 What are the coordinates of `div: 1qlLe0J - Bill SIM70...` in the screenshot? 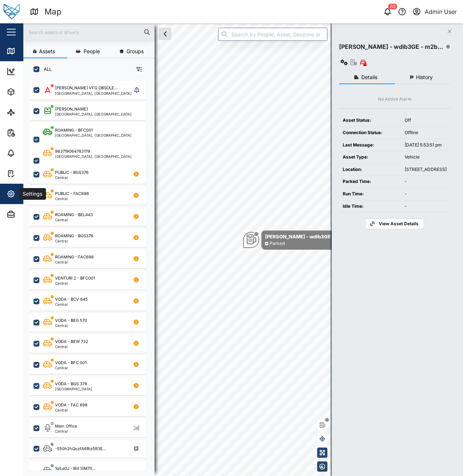 It's located at (75, 468).